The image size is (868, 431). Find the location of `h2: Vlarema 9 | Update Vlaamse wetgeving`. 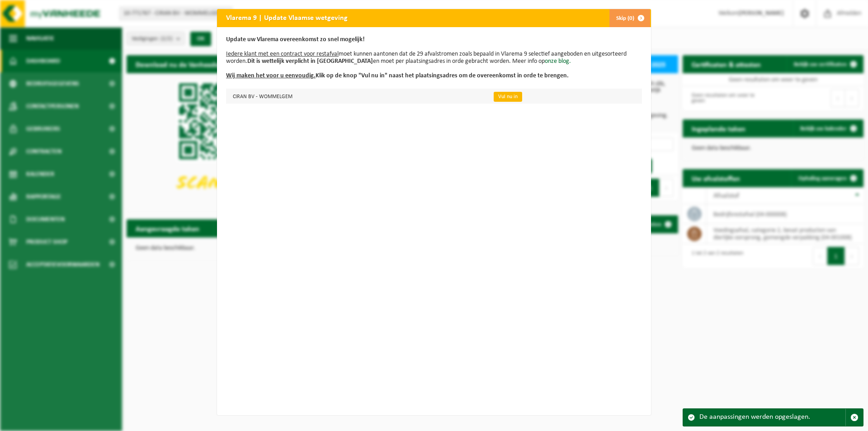

h2: Vlarema 9 | Update Vlaamse wetgeving is located at coordinates (286, 18).